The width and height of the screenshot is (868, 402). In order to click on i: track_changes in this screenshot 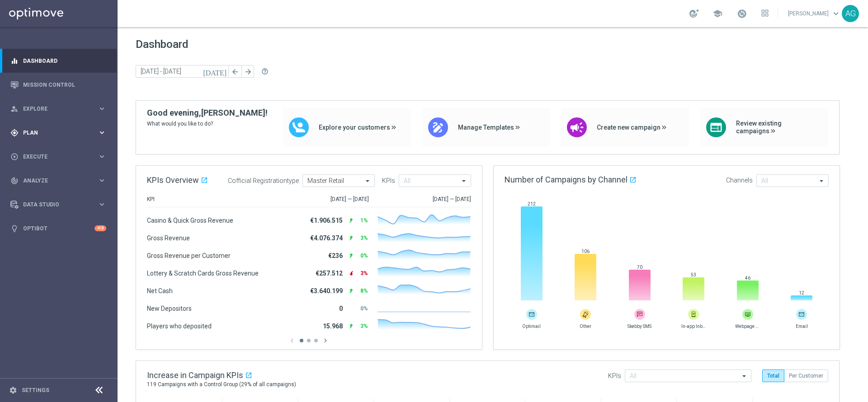, I will do `click(14, 180)`.